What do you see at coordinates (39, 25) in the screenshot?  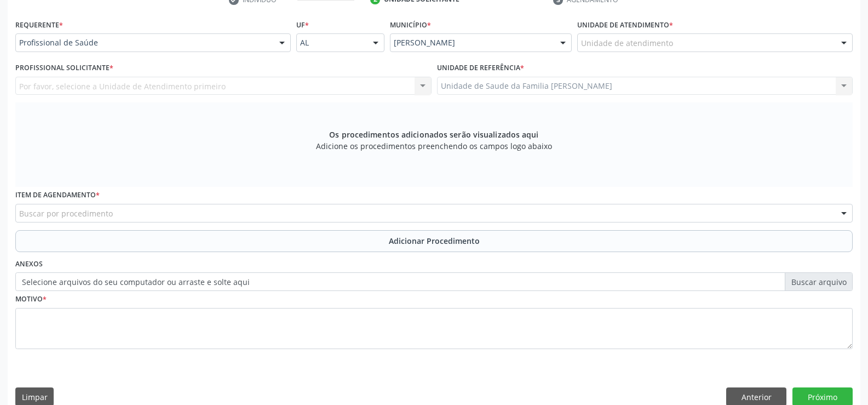 I see `label: Requerente` at bounding box center [39, 25].